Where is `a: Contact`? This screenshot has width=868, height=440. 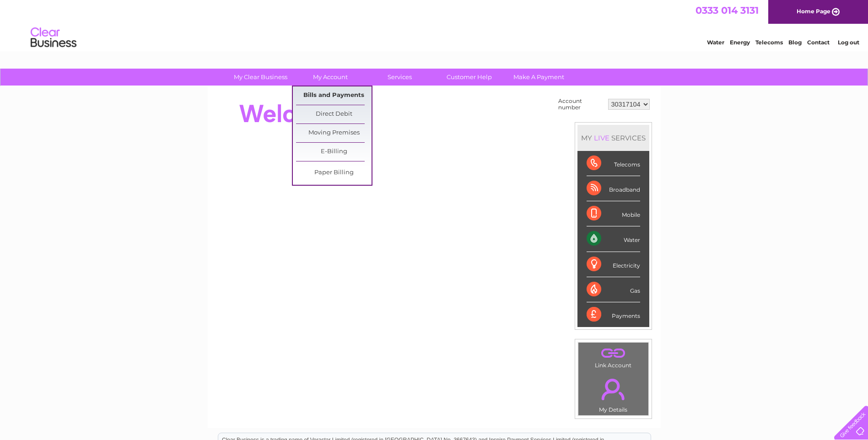
a: Contact is located at coordinates (818, 42).